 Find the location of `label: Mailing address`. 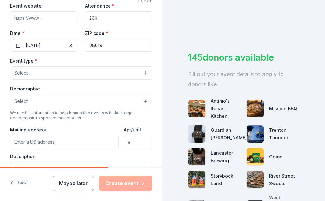

label: Mailing address is located at coordinates (28, 130).